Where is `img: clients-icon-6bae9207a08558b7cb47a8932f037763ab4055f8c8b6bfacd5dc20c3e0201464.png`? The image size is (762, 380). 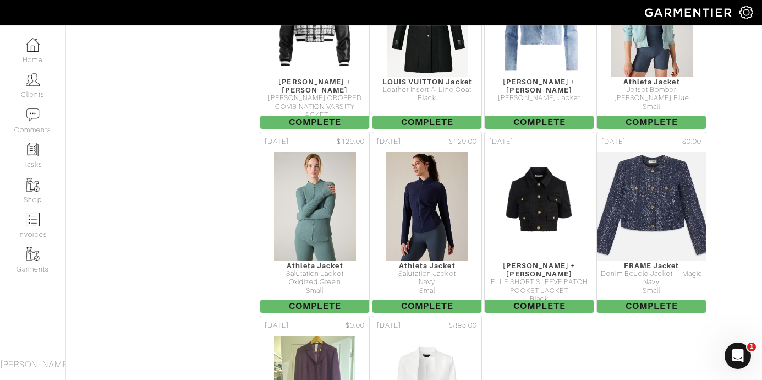
img: clients-icon-6bae9207a08558b7cb47a8932f037763ab4055f8c8b6bfacd5dc20c3e0201464.png is located at coordinates (32, 79).